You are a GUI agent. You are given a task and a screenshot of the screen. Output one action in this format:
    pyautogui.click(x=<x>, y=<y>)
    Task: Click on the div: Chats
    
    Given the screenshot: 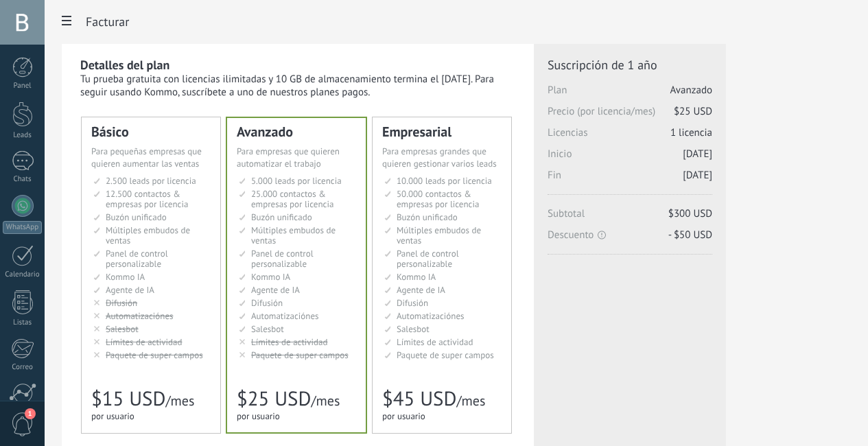 What is the action you would take?
    pyautogui.click(x=23, y=179)
    